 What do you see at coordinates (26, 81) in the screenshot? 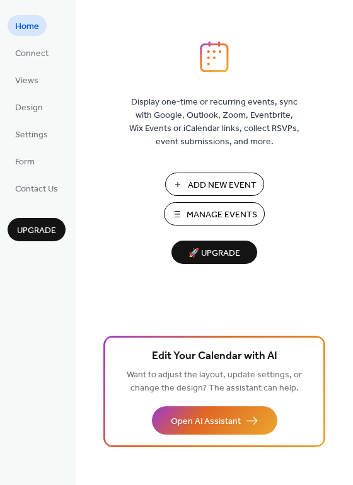
I see `span: Views` at bounding box center [26, 81].